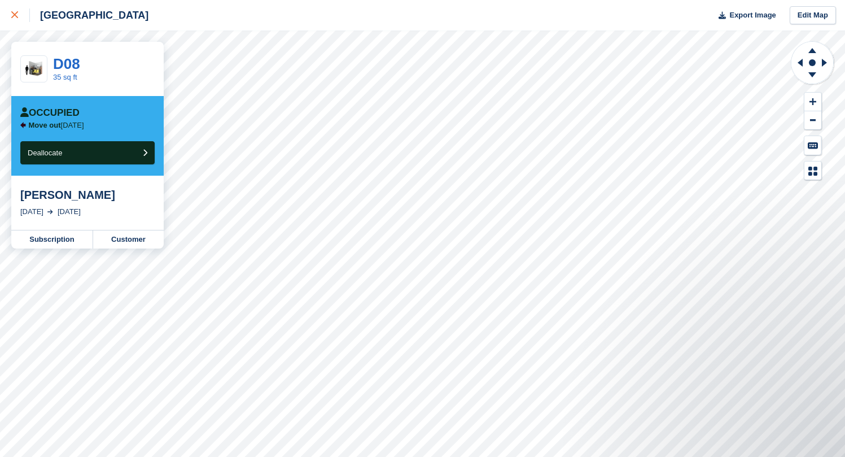 This screenshot has height=457, width=845. What do you see at coordinates (50, 212) in the screenshot?
I see `img: arrow-right-light-icn-cde0832a797a2874e46488d9cf13f60e5c3a73dbe684e267c42b8395dfbc2abf.svg` at bounding box center [50, 212].